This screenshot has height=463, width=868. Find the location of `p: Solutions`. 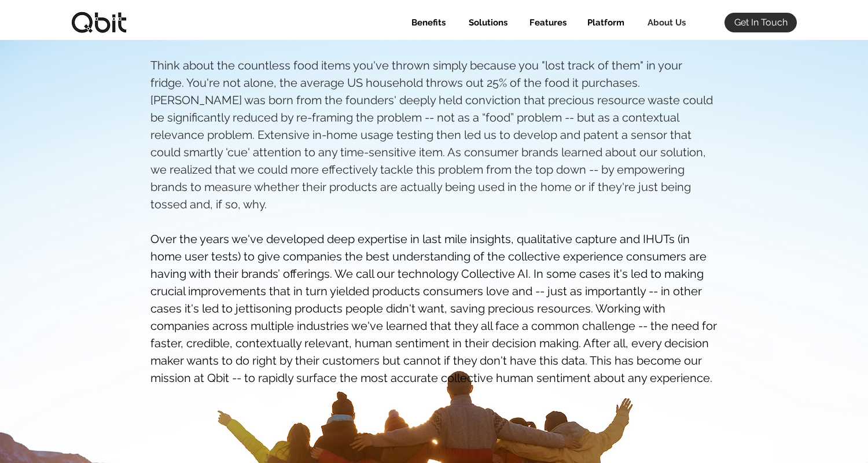

p: Solutions is located at coordinates (488, 23).